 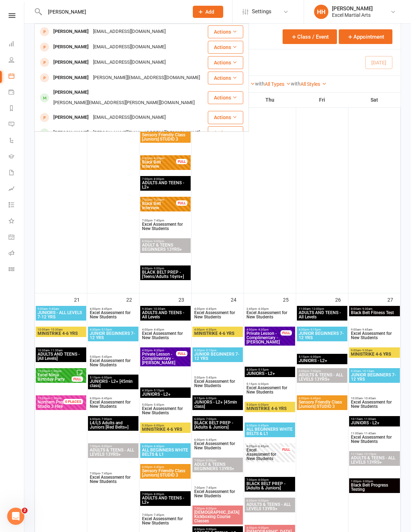 I want to click on div: 23, so click(x=185, y=299).